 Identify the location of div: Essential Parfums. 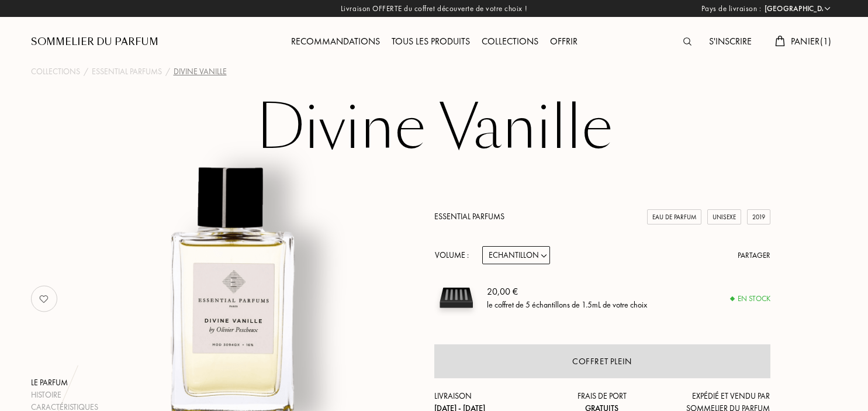
(127, 71).